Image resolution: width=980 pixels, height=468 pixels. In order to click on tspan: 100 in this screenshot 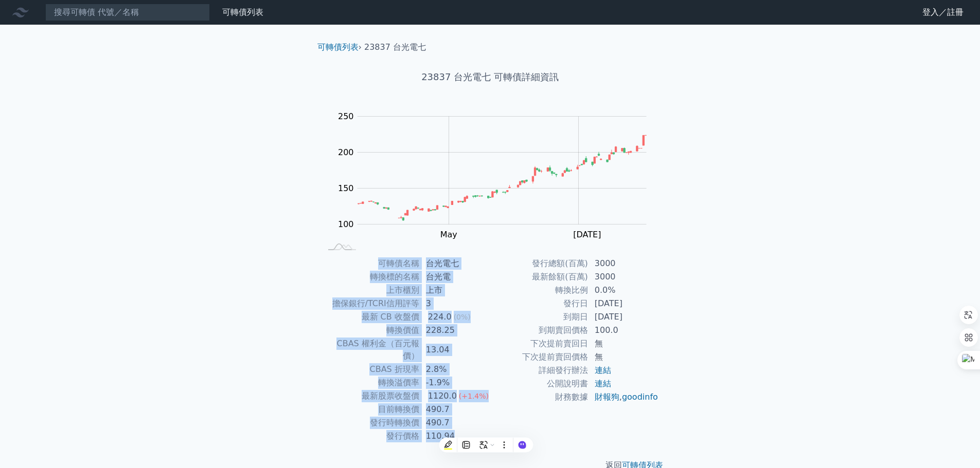, I will do `click(346, 224)`.